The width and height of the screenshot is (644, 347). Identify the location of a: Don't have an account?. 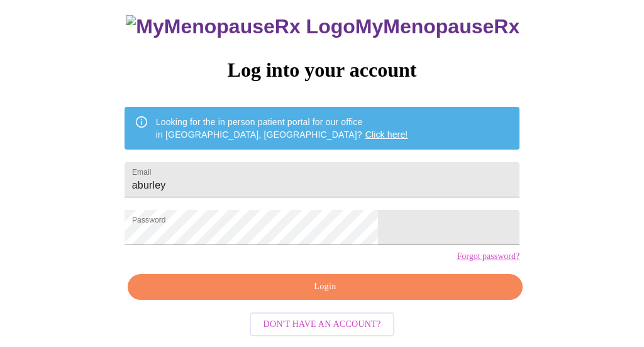
(322, 323).